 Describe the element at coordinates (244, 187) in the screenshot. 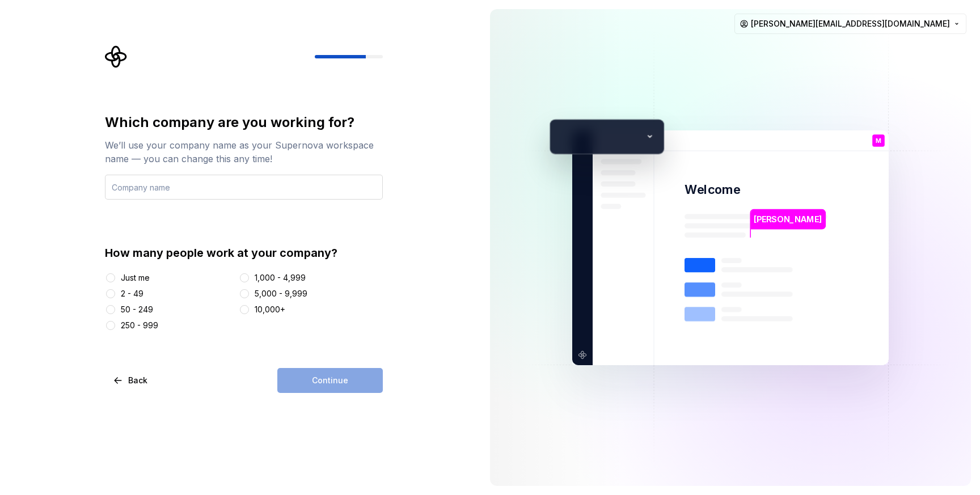

I see `input: Company name` at that location.